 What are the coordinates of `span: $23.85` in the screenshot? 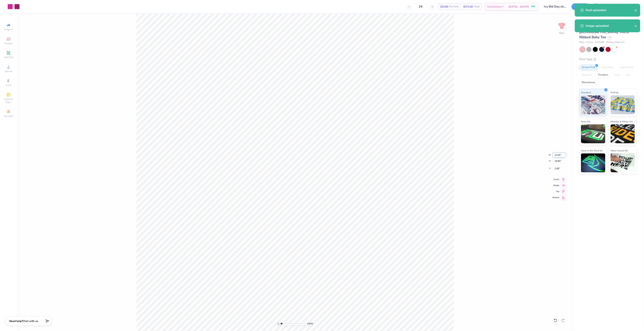 It's located at (444, 7).